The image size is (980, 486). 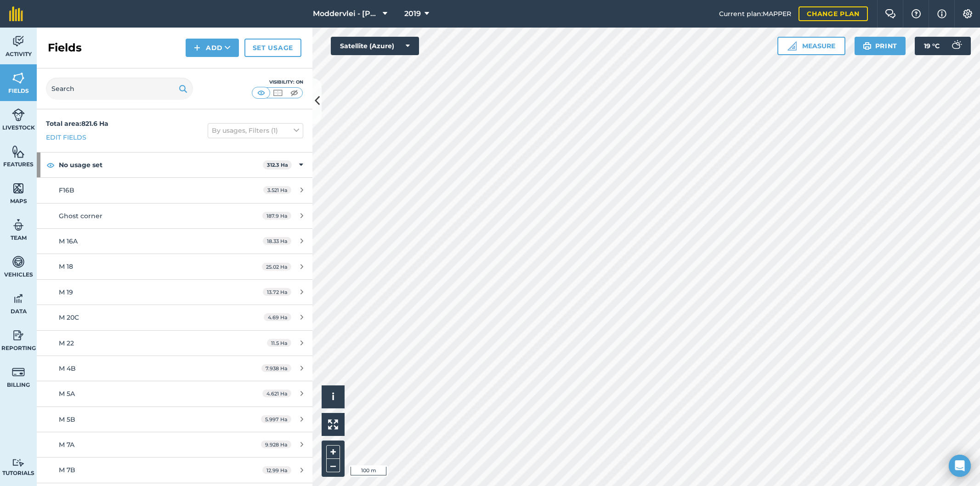 I want to click on span: M 18, so click(x=66, y=266).